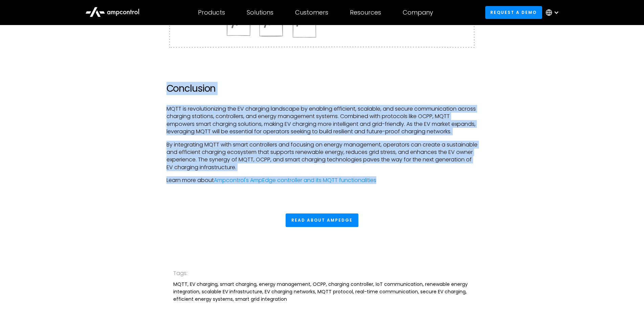 The width and height of the screenshot is (644, 317). Describe the element at coordinates (513, 12) in the screenshot. I see `a: Request a demo` at that location.